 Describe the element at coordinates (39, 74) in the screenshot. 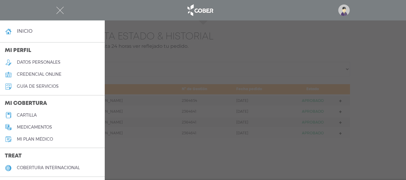

I see `h5: credencial online` at that location.